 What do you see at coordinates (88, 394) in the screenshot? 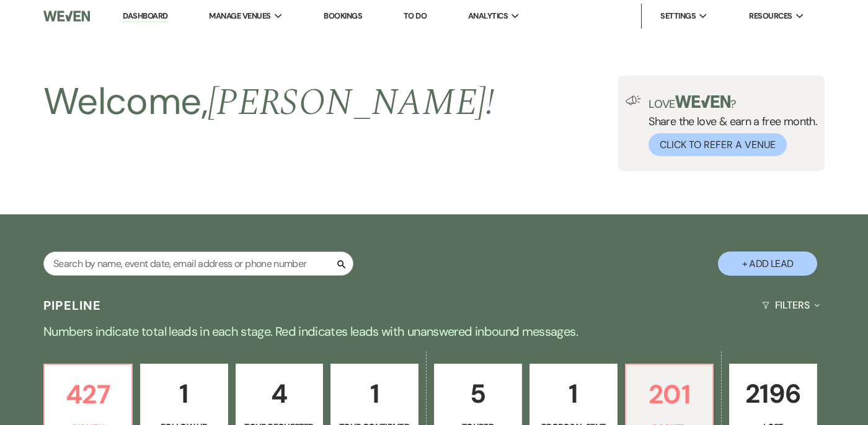
I see `p: 427` at bounding box center [88, 394].